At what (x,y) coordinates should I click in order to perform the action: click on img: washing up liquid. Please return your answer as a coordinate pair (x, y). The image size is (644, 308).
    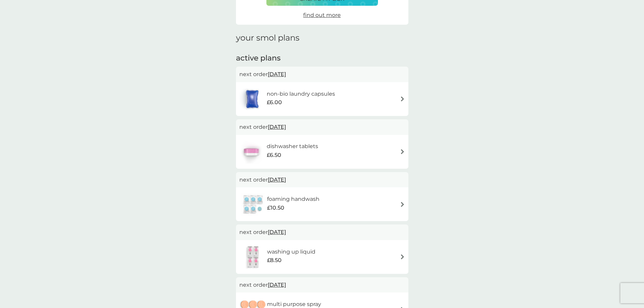
    Looking at the image, I should click on (253, 257).